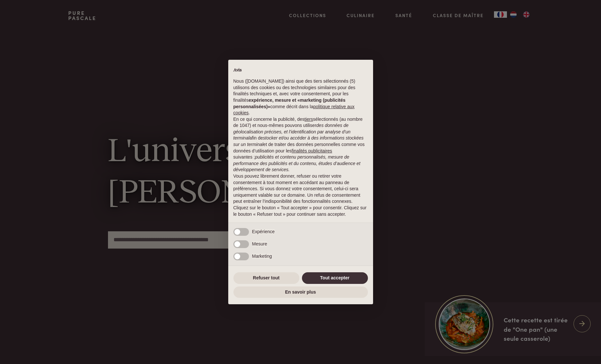 This screenshot has width=601, height=364. Describe the element at coordinates (266, 278) in the screenshot. I see `button: Refuser tout` at that location.